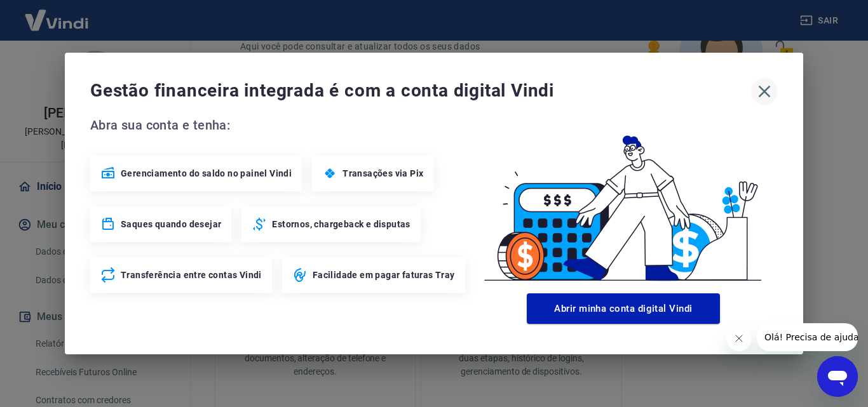  I want to click on span: Saques quando desejar, so click(171, 224).